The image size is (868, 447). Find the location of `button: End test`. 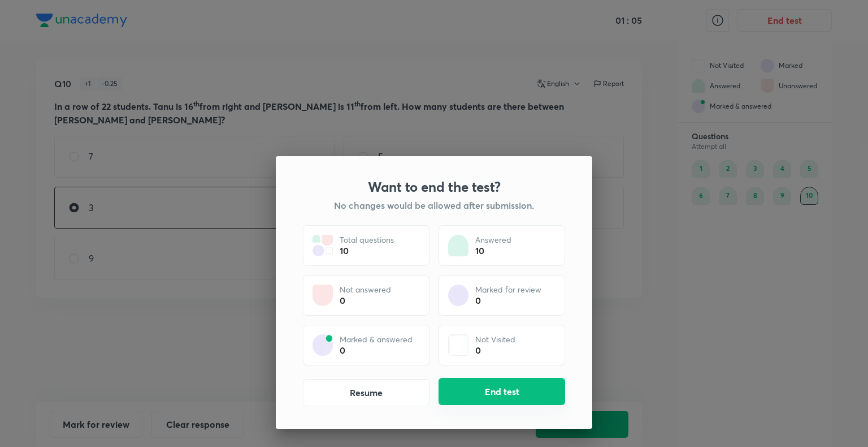

button: End test is located at coordinates (502, 391).